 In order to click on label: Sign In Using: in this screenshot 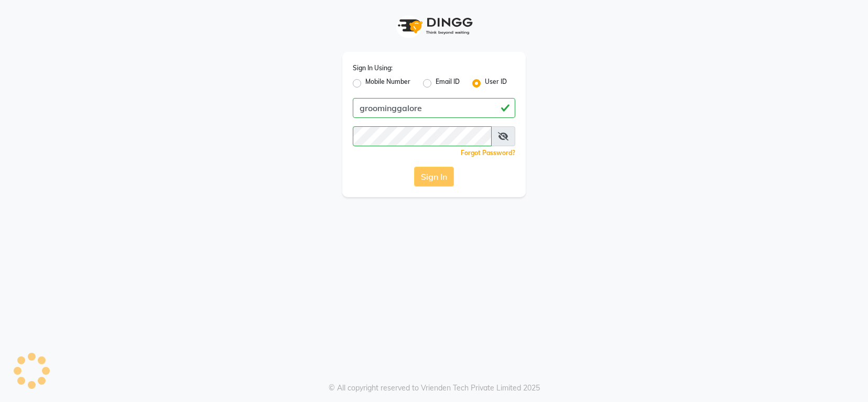, I will do `click(372, 68)`.